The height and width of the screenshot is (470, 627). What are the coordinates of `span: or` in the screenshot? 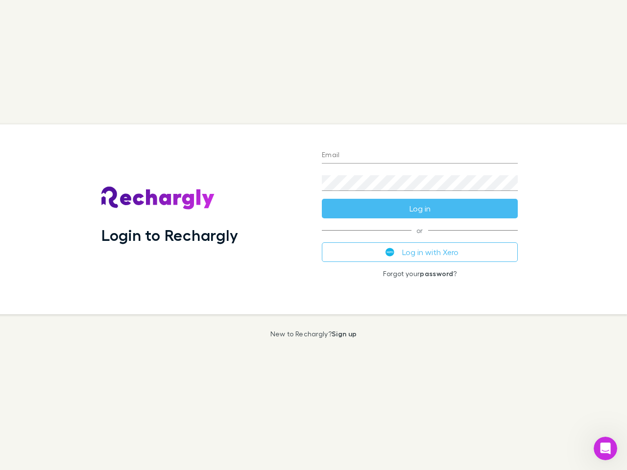 It's located at (420, 230).